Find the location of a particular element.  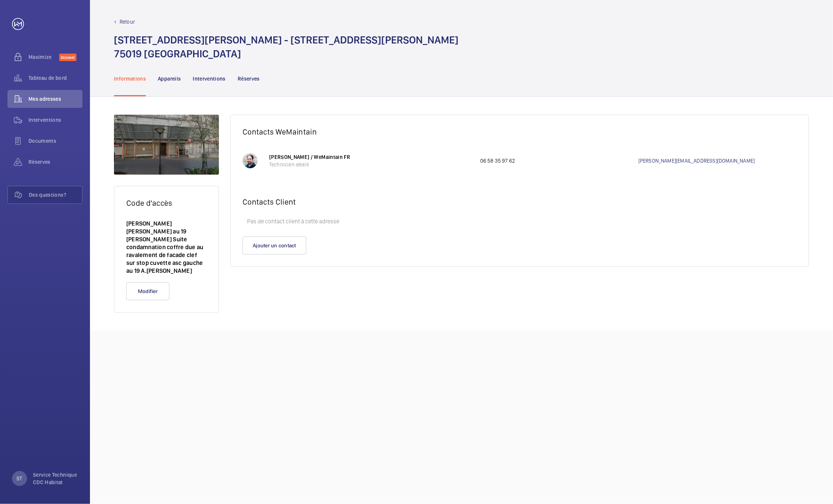

span: Tableau de bord is located at coordinates (55, 78).